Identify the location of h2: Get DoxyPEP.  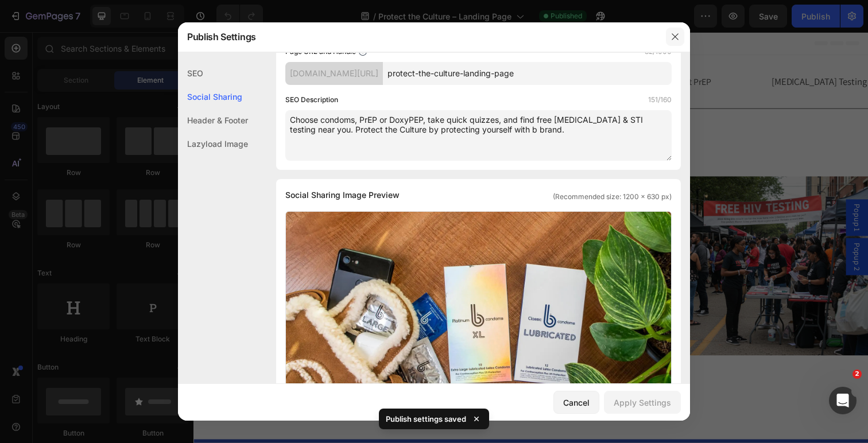
(288, 51).